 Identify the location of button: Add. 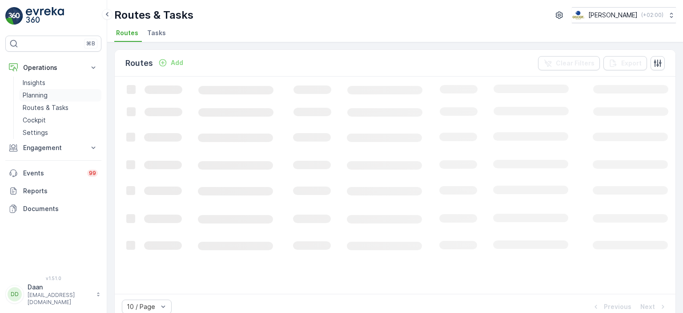
(171, 63).